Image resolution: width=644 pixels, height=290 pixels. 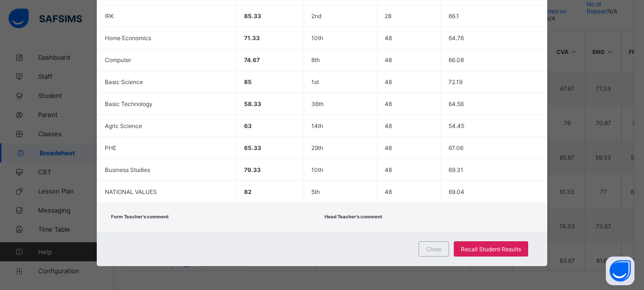 What do you see at coordinates (248, 125) in the screenshot?
I see `span: 63` at bounding box center [248, 125].